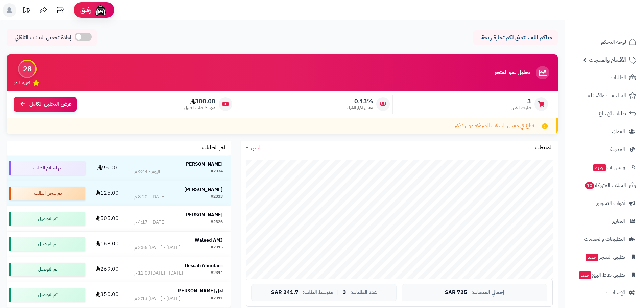 The height and width of the screenshot is (308, 644). Describe the element at coordinates (605, 239) in the screenshot. I see `a: التطبيقات والخدمات` at that location.